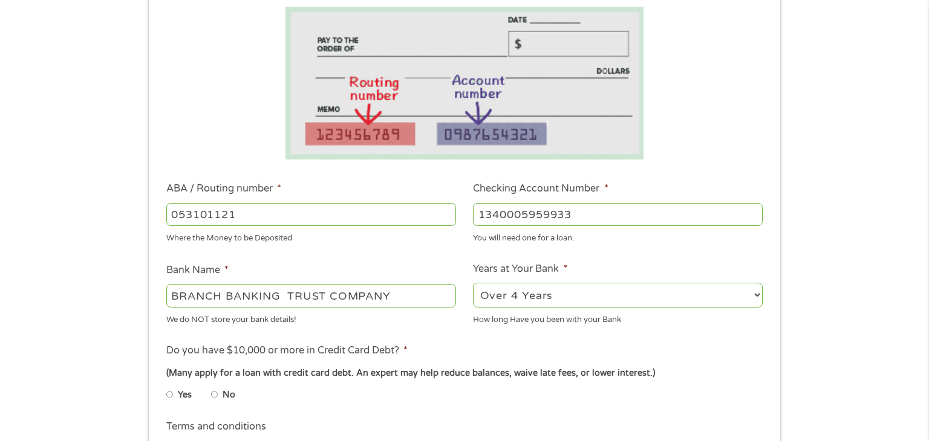 The width and height of the screenshot is (929, 441). What do you see at coordinates (311, 317) in the screenshot?
I see `div: We do NOT store your bank details!` at bounding box center [311, 317].